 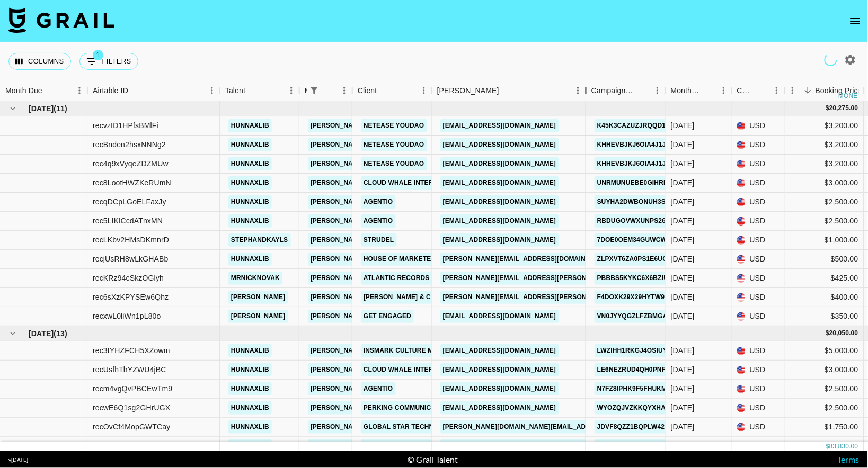 What do you see at coordinates (13, 333) in the screenshot?
I see `button: hide children` at bounding box center [13, 333].